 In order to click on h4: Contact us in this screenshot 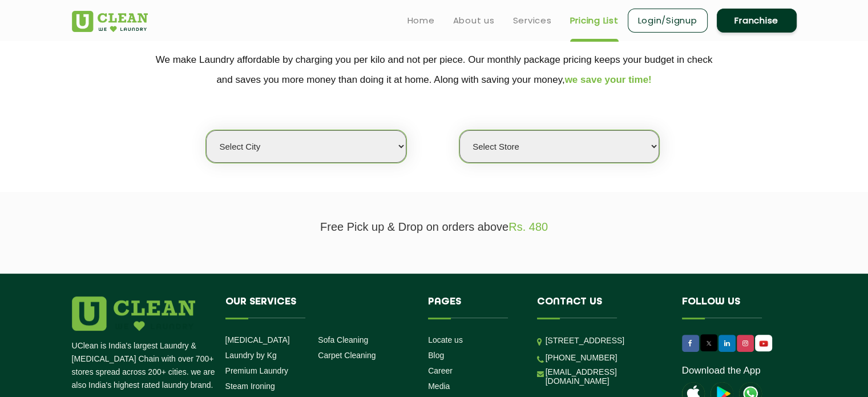, I will do `click(601, 307)`.